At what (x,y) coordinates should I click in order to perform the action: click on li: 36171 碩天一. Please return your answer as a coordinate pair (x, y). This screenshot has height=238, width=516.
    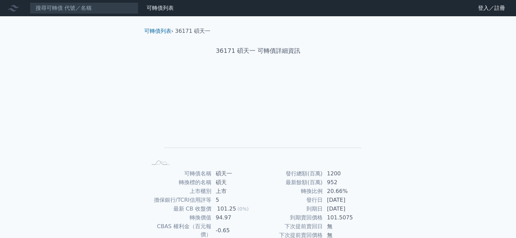
    Looking at the image, I should click on (193, 31).